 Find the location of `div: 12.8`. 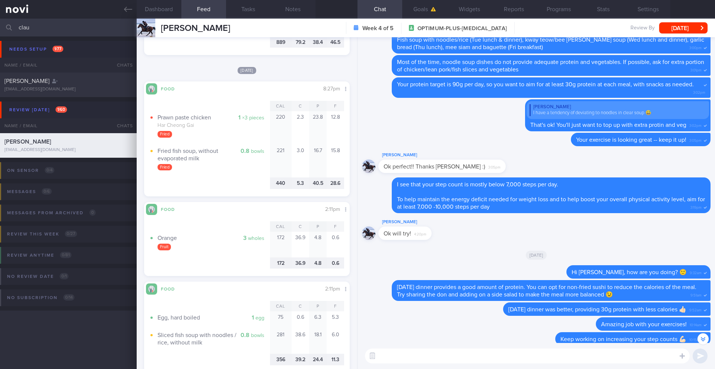

div: 12.8 is located at coordinates (335, 128).